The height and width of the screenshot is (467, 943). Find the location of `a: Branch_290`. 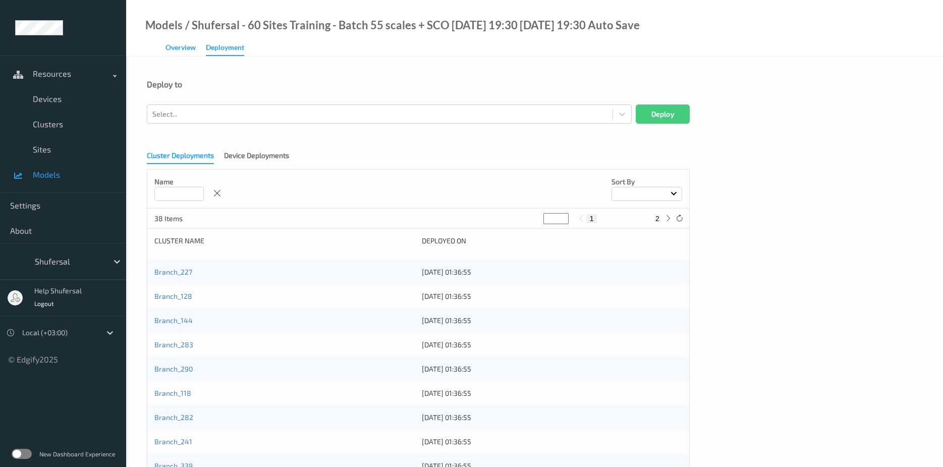

a: Branch_290 is located at coordinates (174, 368).